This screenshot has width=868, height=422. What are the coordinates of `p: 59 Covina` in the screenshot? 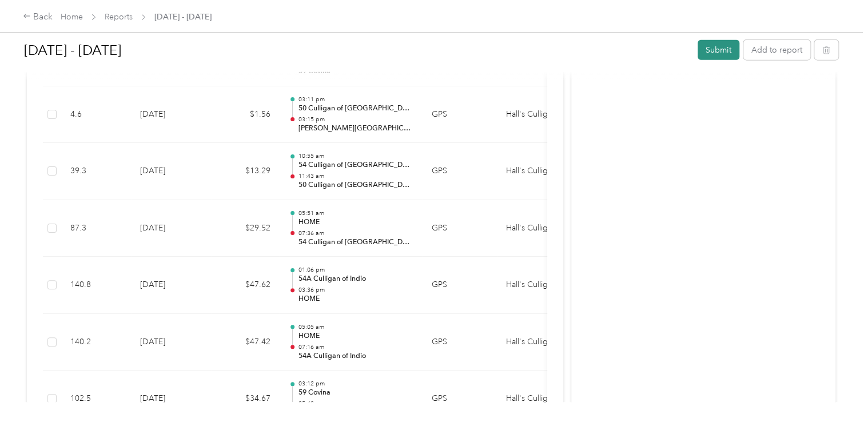 It's located at (355, 392).